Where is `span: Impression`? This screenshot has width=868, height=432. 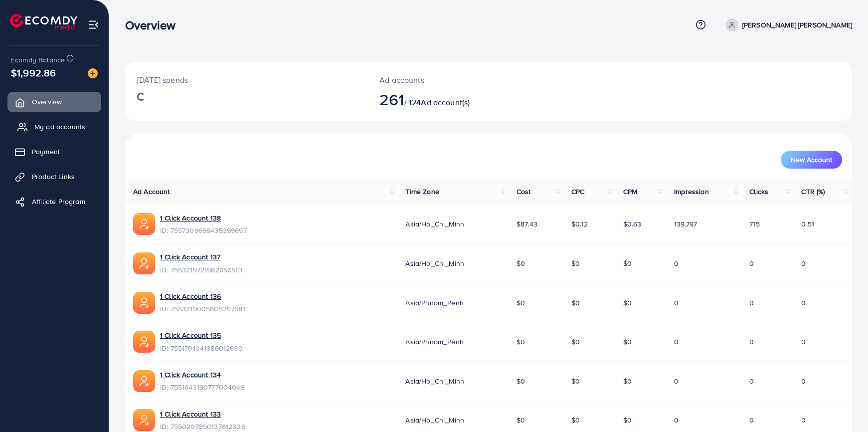
span: Impression is located at coordinates (692, 192).